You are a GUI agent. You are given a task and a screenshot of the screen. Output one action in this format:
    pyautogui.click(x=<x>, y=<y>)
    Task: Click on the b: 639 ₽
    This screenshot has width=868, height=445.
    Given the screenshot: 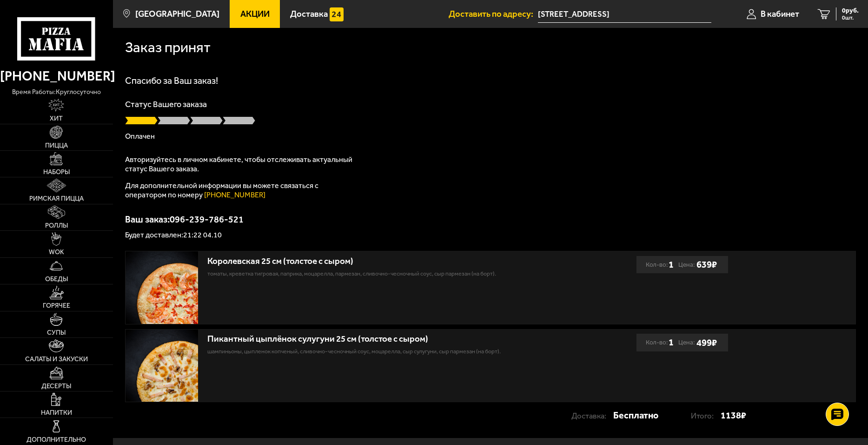 What is the action you would take?
    pyautogui.click(x=707, y=264)
    